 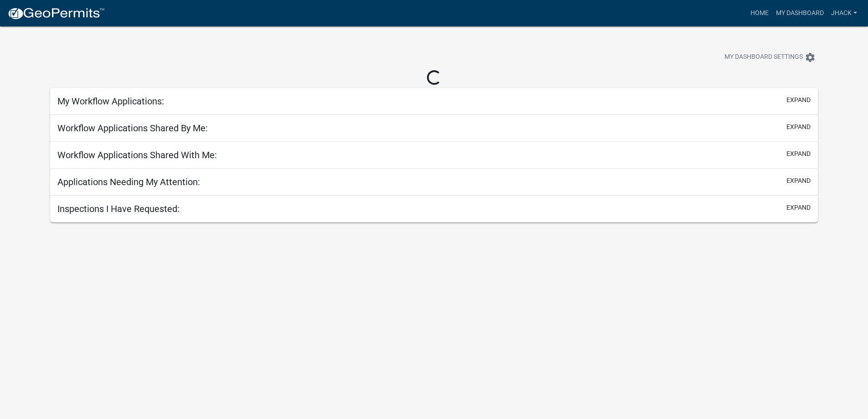 What do you see at coordinates (810, 58) in the screenshot?
I see `i: settings` at bounding box center [810, 58].